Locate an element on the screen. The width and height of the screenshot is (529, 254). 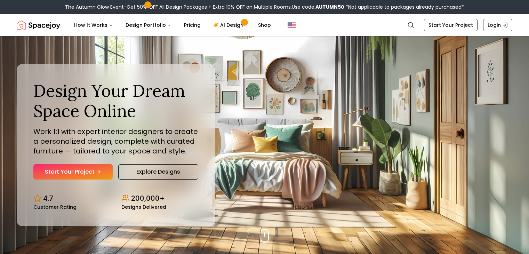
span: Use code: is located at coordinates (318, 7).